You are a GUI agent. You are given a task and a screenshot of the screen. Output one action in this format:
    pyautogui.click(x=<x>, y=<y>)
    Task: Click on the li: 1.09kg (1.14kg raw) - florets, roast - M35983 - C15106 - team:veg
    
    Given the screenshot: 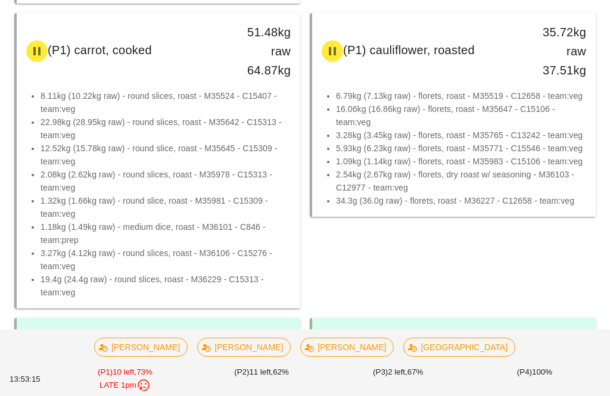 What is the action you would take?
    pyautogui.click(x=461, y=161)
    